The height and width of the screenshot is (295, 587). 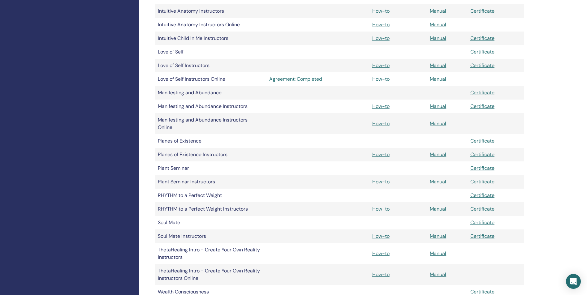 I want to click on td: ThetaHealing Intro - Create Your Own Reality Instructors, so click(x=211, y=254).